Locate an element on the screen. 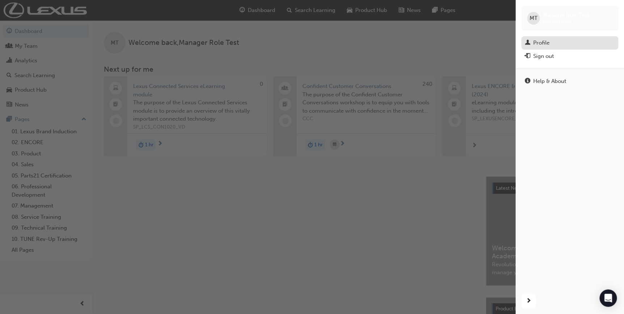 This screenshot has width=624, height=314. span: info-icon is located at coordinates (528, 81).